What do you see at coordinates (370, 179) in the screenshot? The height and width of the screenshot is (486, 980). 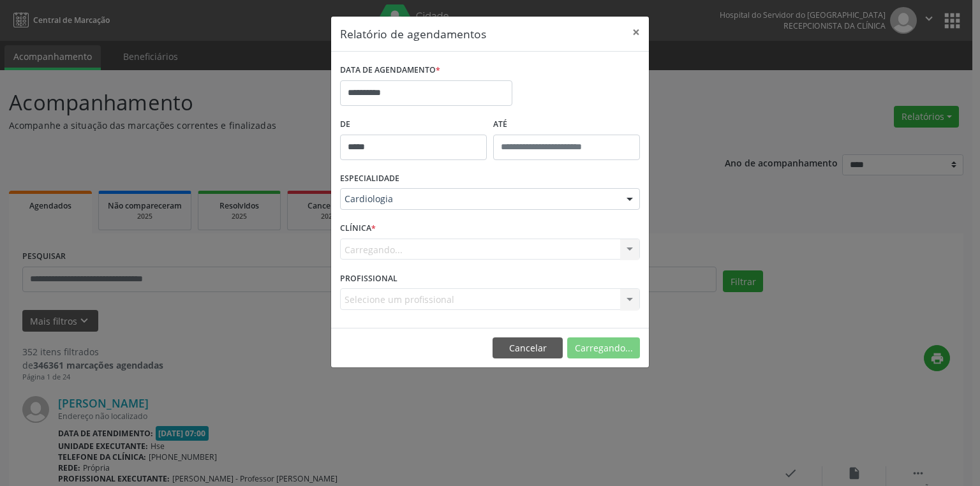 I see `label: ESPECIALIDADE` at bounding box center [370, 179].